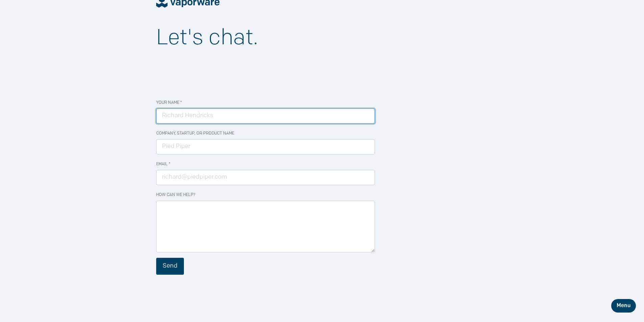  Describe the element at coordinates (176, 195) in the screenshot. I see `label: How can we help?` at that location.